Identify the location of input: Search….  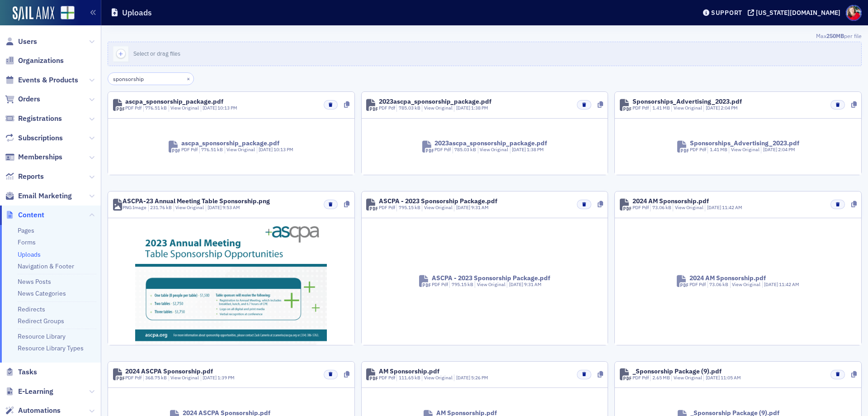
(150, 79).